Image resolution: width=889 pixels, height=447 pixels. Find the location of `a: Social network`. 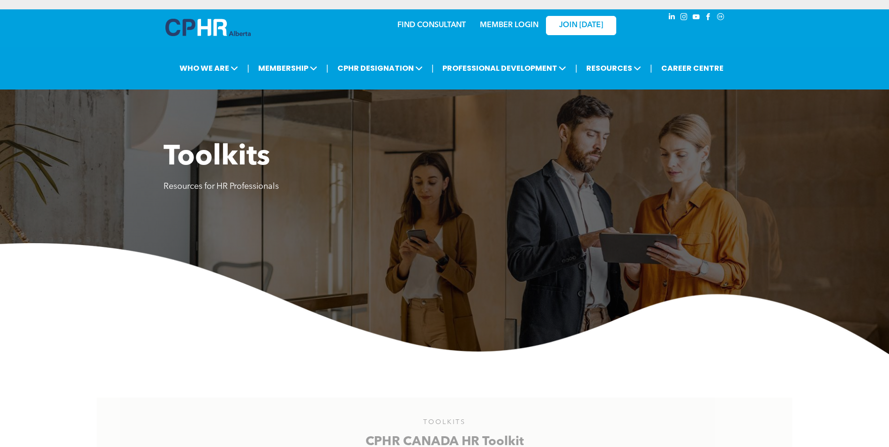

a: Social network is located at coordinates (721, 18).